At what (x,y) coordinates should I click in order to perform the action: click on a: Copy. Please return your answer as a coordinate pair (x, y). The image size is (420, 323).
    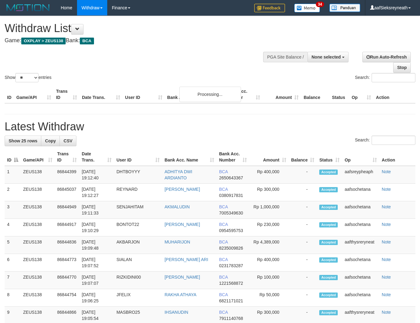
    Looking at the image, I should click on (50, 141).